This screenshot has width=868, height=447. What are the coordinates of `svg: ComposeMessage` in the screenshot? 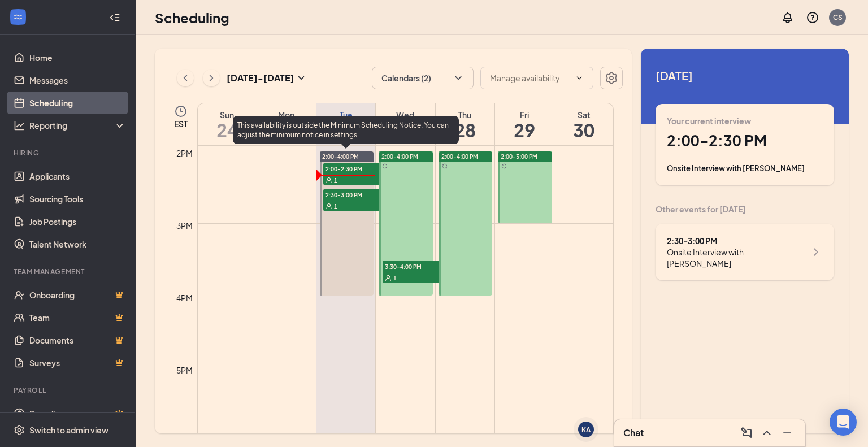 It's located at (746, 433).